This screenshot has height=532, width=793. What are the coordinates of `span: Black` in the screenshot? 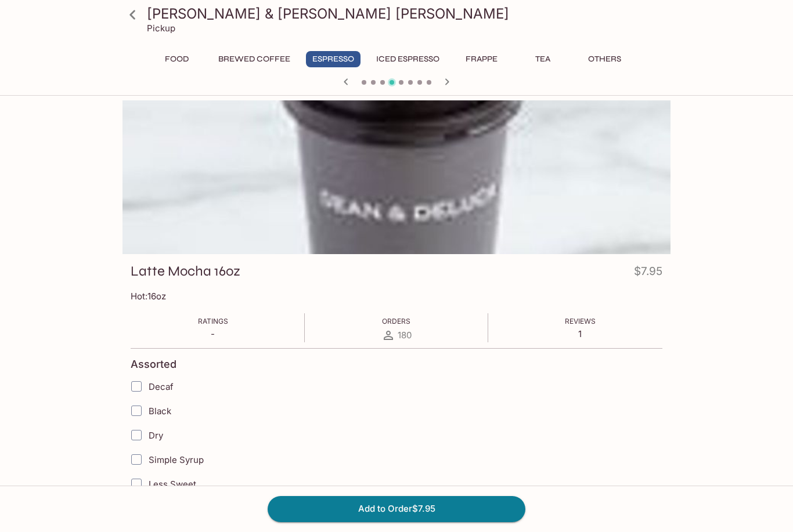 It's located at (160, 411).